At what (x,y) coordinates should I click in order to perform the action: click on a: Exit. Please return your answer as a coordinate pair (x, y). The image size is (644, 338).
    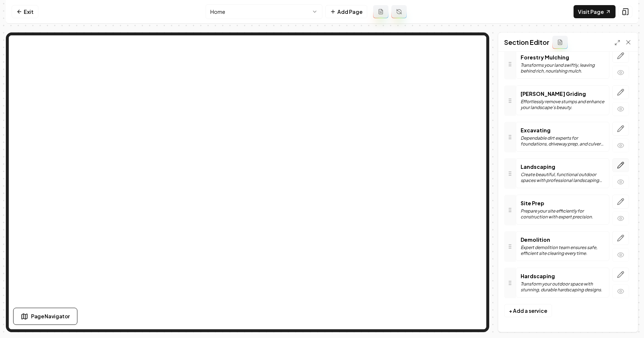
    Looking at the image, I should click on (25, 12).